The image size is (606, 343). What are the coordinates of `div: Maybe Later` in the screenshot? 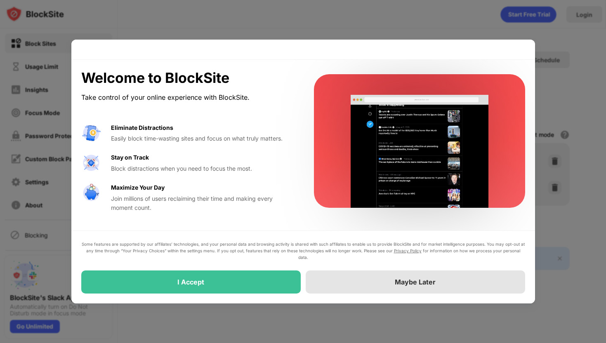 It's located at (415, 282).